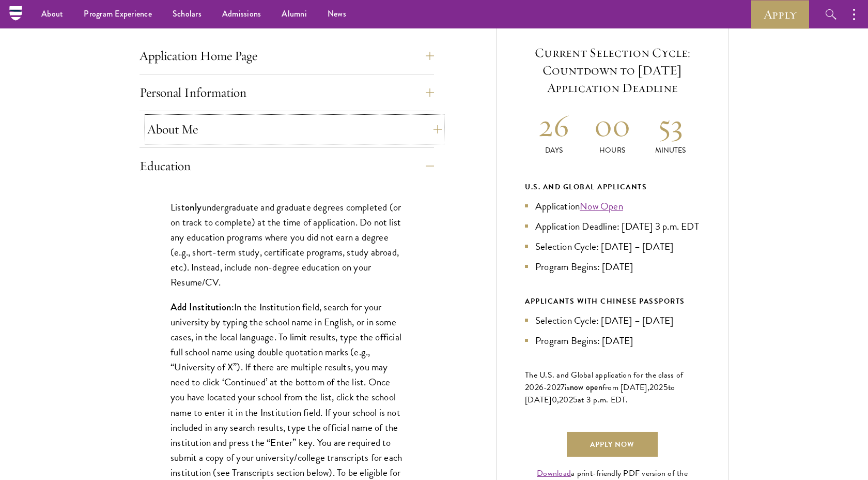  I want to click on span: is, so click(568, 387).